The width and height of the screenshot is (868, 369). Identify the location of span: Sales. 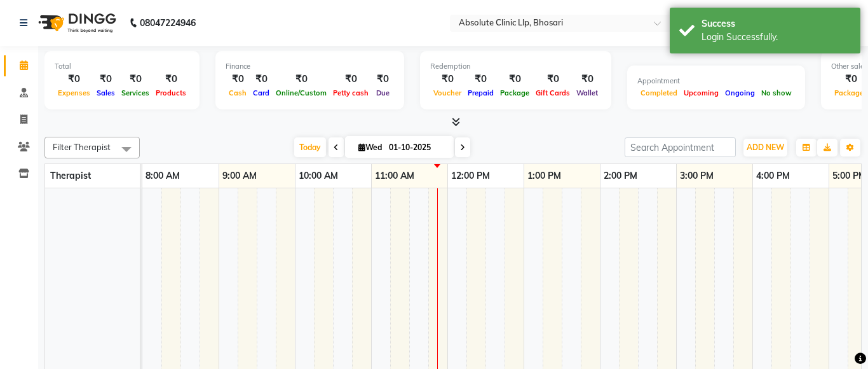
(106, 92).